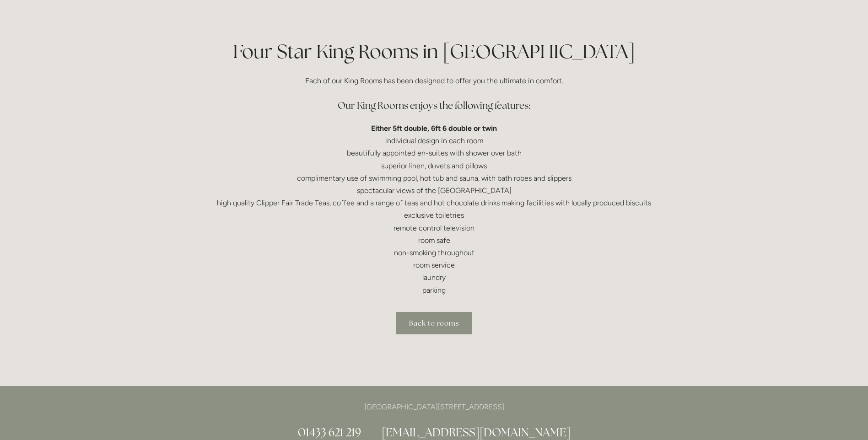 The width and height of the screenshot is (868, 440). Describe the element at coordinates (434, 128) in the screenshot. I see `strong: Either 5ft double, 6ft 6 double or twin` at that location.